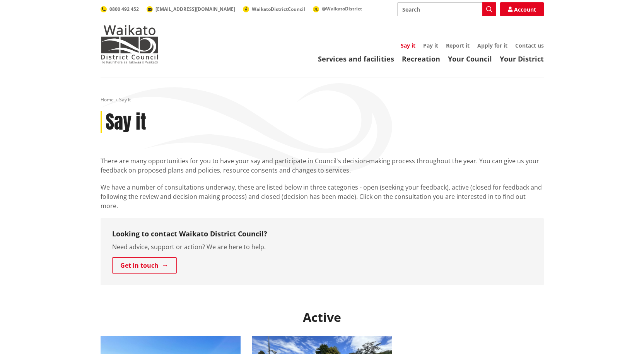 This screenshot has height=354, width=644. What do you see at coordinates (124, 9) in the screenshot?
I see `span: 0800 492 452` at bounding box center [124, 9].